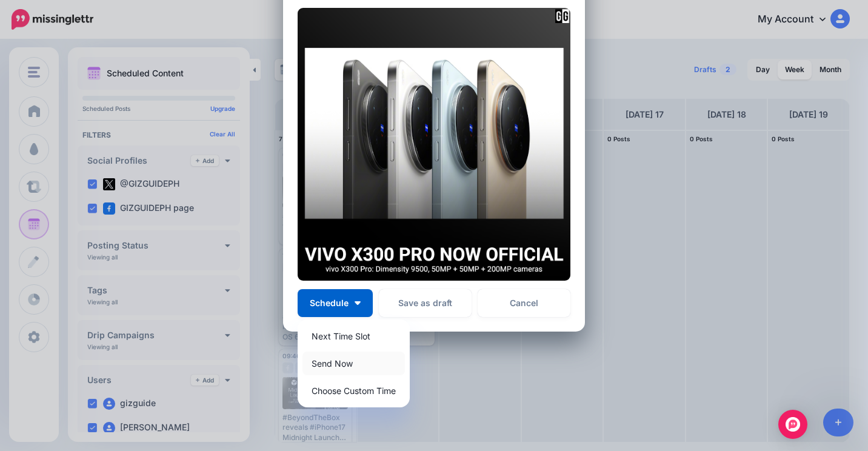  What do you see at coordinates (336, 303) in the screenshot?
I see `button: Schedule` at bounding box center [336, 303].